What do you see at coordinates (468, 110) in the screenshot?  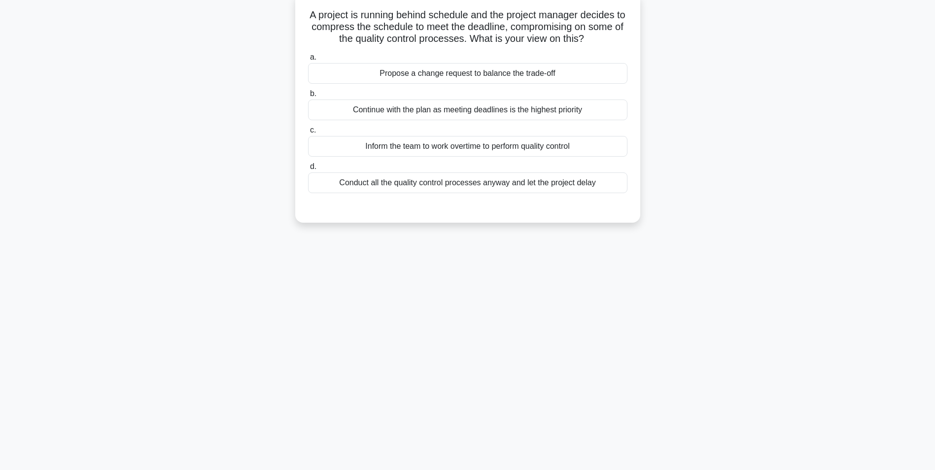 I see `div: Continue with the plan as meeting deadlines is the highest priority` at bounding box center [468, 110].